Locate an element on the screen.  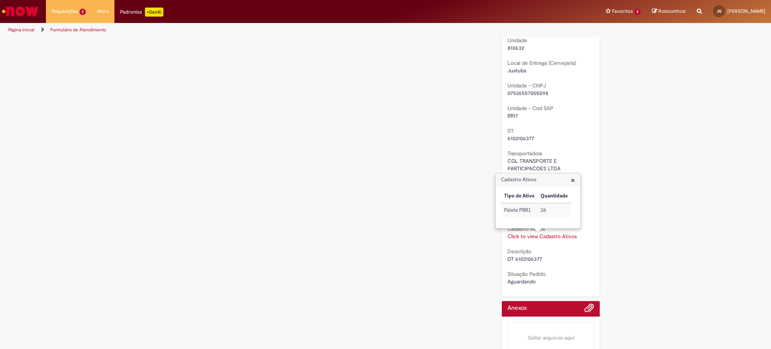
th: Tipo de Ativo is located at coordinates (519, 196).